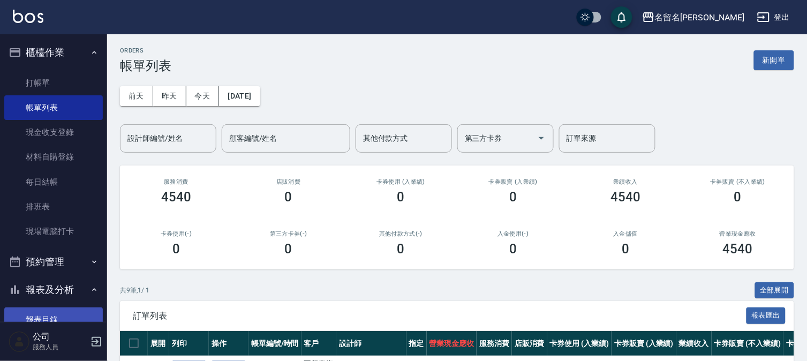  I want to click on h2: ORDERS, so click(146, 50).